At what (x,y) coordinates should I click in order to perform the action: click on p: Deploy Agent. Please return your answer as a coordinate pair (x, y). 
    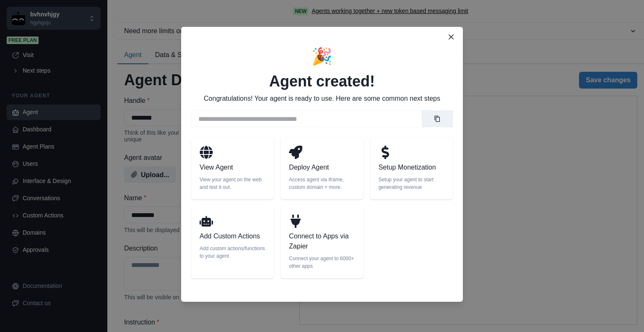
    Looking at the image, I should click on (321, 168).